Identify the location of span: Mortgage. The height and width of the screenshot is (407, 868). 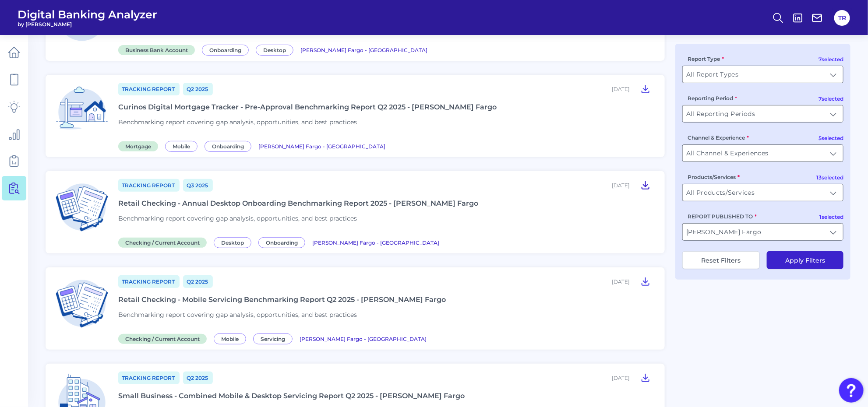
(138, 146).